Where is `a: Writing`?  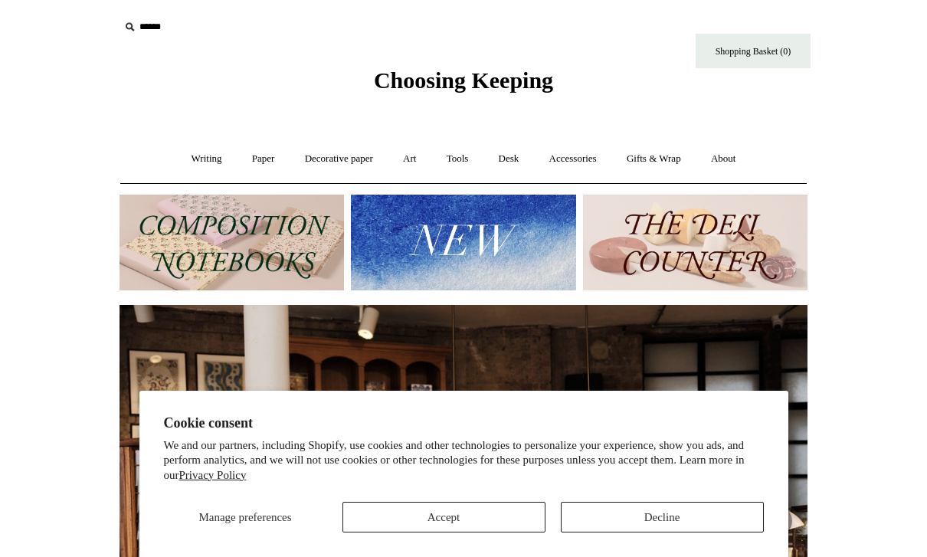
a: Writing is located at coordinates (207, 159).